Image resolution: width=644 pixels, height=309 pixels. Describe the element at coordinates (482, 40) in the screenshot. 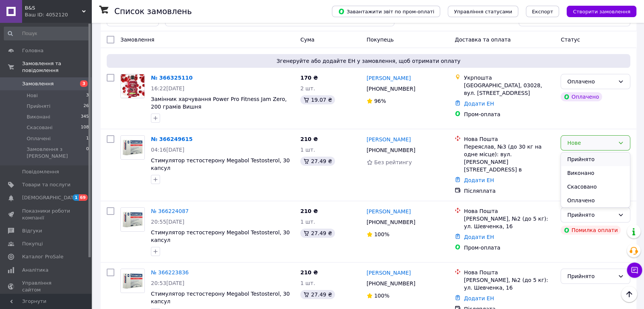

I see `span: Доставка та оплата` at that location.